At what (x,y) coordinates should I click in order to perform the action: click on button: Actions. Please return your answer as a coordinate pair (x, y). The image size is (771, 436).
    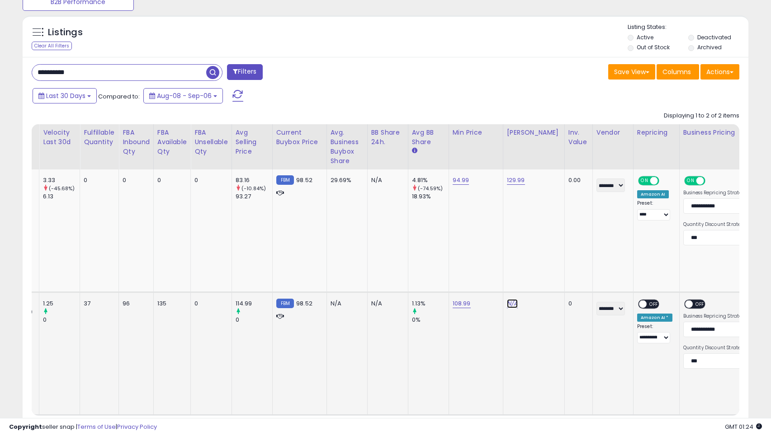
    Looking at the image, I should click on (720, 72).